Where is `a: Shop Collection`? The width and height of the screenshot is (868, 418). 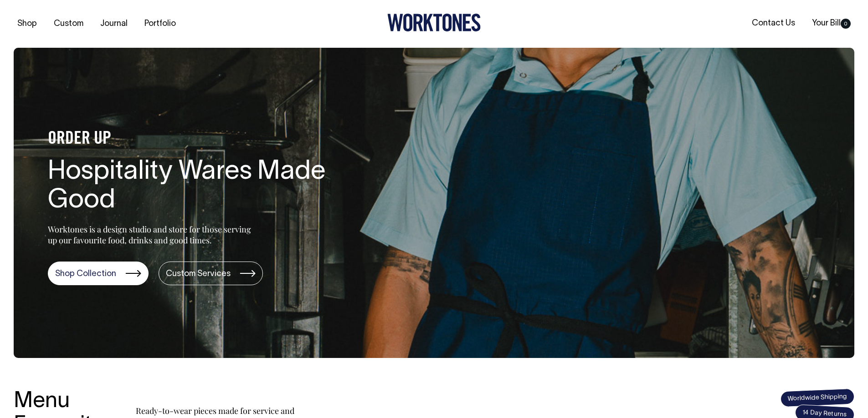
a: Shop Collection is located at coordinates (98, 273).